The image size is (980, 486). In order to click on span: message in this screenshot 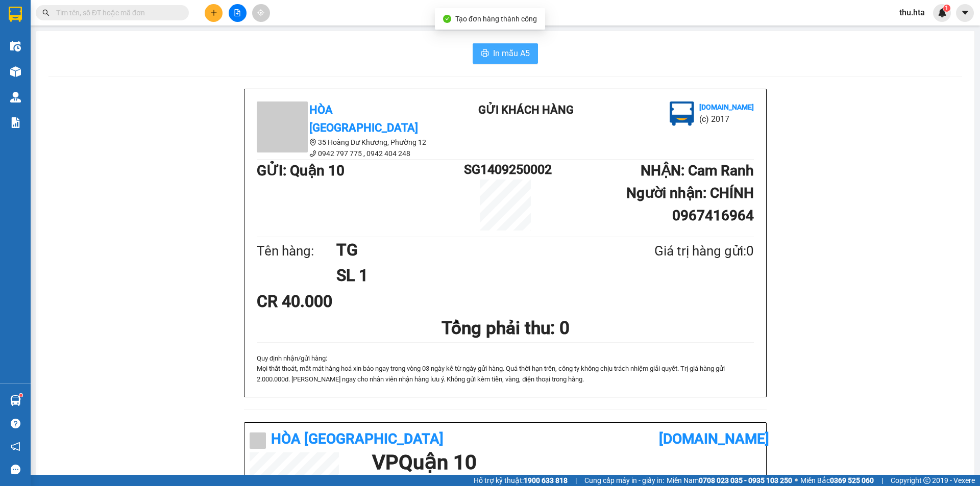, I will do `click(16, 469)`.